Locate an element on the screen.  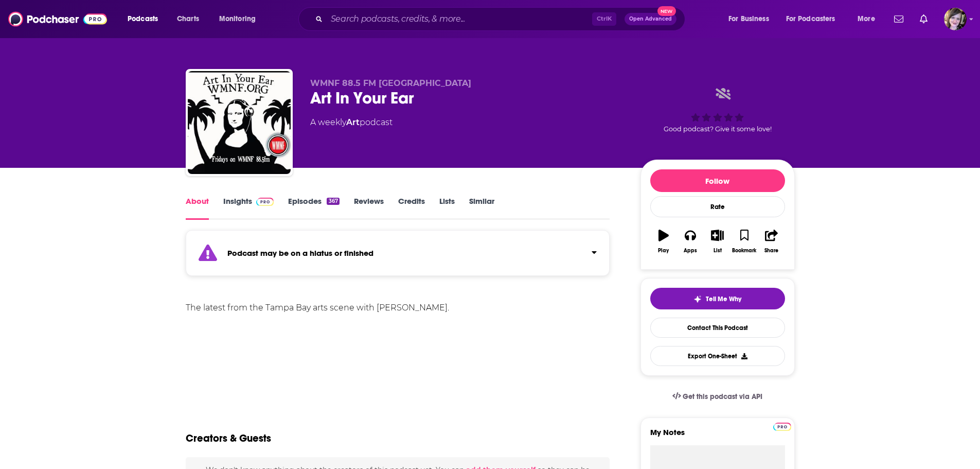
a: Contact This Podcast is located at coordinates (718, 327).